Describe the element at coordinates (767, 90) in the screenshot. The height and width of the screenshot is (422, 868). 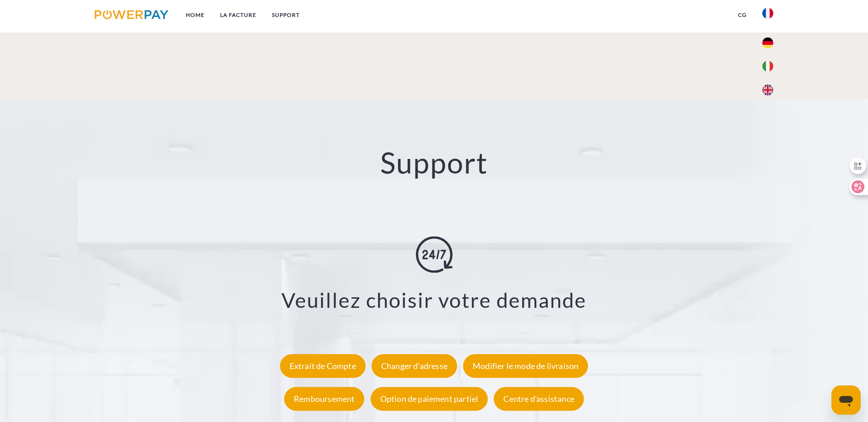
I see `img: en` at that location.